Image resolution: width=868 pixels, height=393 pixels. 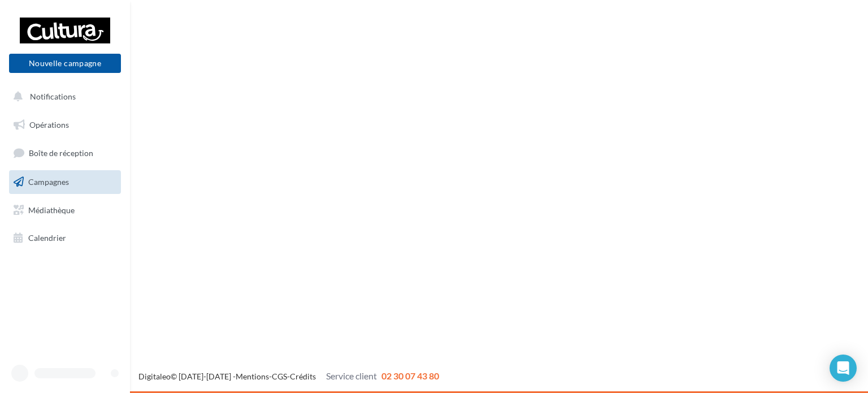 I want to click on a: Crédits, so click(x=303, y=376).